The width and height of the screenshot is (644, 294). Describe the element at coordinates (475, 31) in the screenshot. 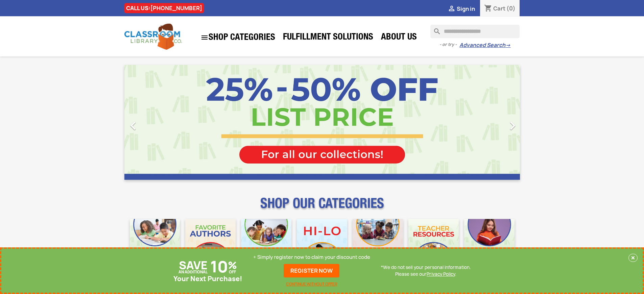

I see `input: Search` at that location.